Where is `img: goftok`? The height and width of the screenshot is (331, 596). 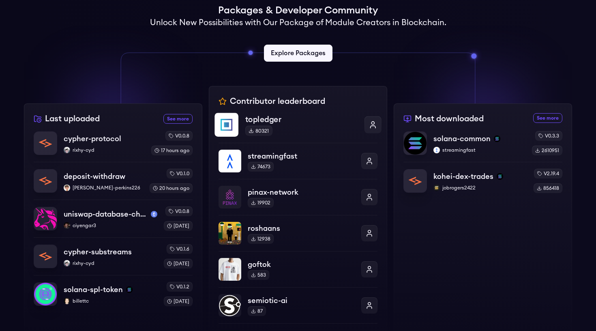 img: goftok is located at coordinates (230, 269).